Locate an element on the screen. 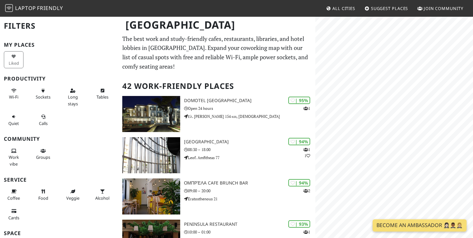  span: Coffee is located at coordinates (14, 198).